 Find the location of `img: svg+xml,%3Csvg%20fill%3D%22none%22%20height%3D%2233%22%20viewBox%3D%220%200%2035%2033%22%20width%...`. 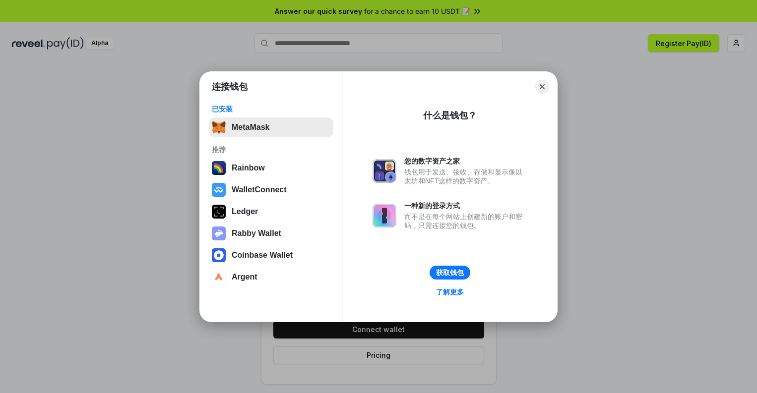

img: svg+xml,%3Csvg%20fill%3D%22none%22%20height%3D%2233%22%20viewBox%3D%220%200%2035%2033%22%20width%... is located at coordinates (219, 127).